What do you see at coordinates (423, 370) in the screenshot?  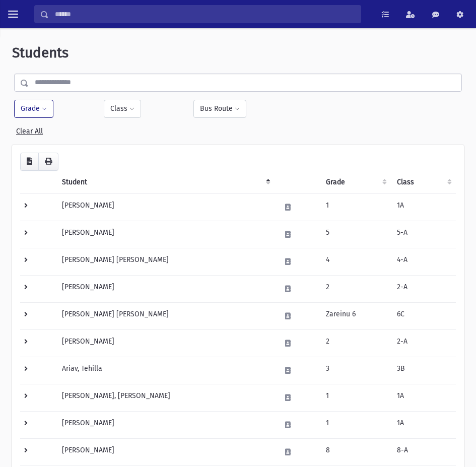 I see `td: 3B` at bounding box center [423, 370].